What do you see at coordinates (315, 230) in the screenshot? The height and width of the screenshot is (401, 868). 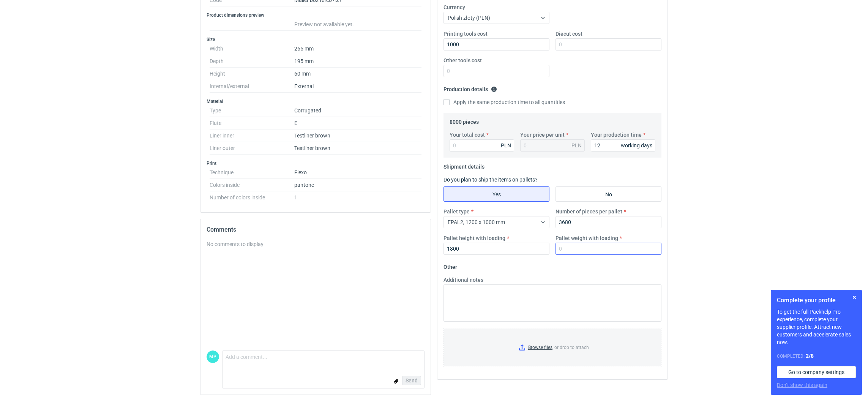 I see `h2: Comments` at bounding box center [315, 230].